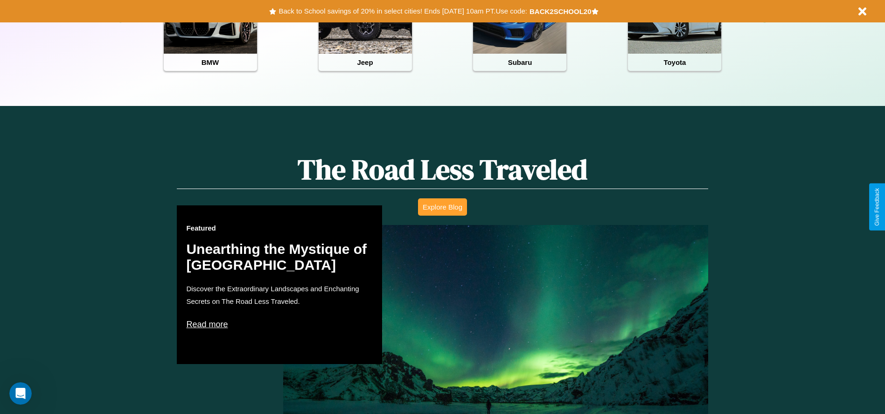 The width and height of the screenshot is (885, 414). Describe the element at coordinates (279, 324) in the screenshot. I see `p: Read more` at that location.